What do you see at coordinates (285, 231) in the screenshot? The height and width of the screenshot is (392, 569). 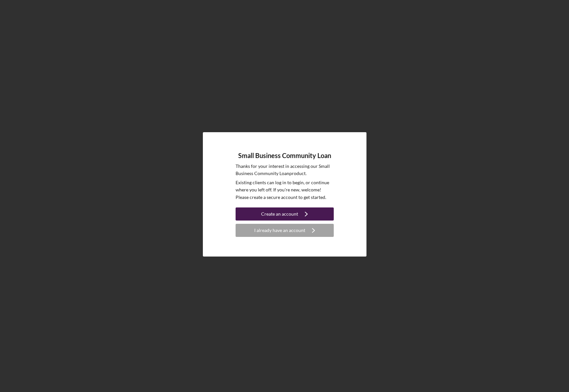 I see `button: I already have an account` at bounding box center [285, 231].